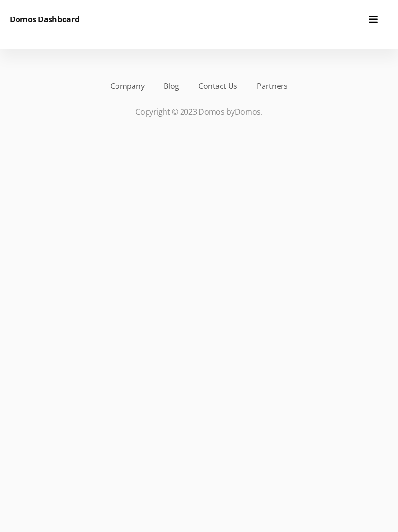 Image resolution: width=398 pixels, height=532 pixels. I want to click on h6: Domos Dashboard, so click(45, 19).